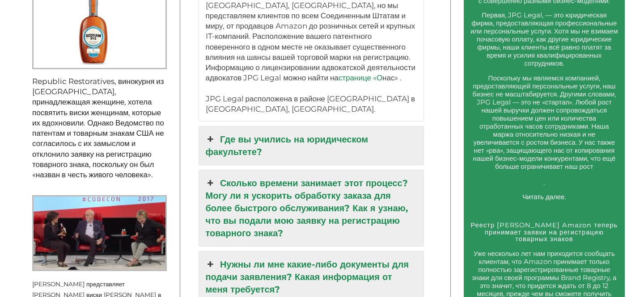 Image resolution: width=644 pixels, height=297 pixels. I want to click on font: Где вы учились на юридическом факультете?, so click(286, 146).